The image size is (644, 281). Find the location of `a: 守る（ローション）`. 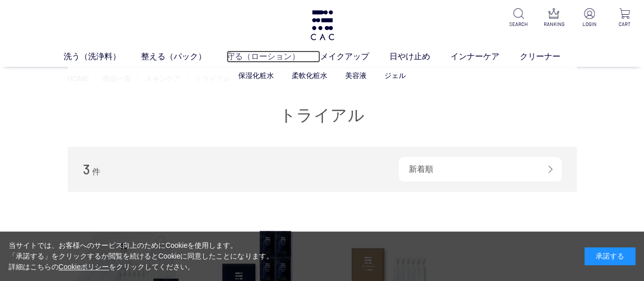

a: 守る（ローション） is located at coordinates (274, 57).